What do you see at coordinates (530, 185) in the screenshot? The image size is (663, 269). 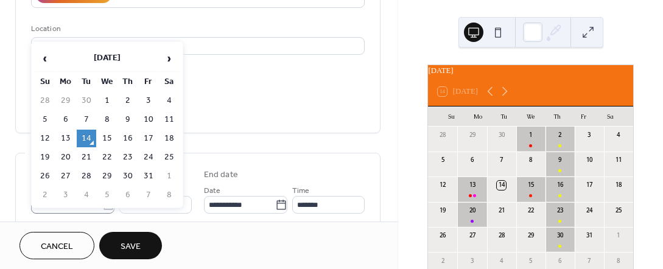 I see `div: 15` at bounding box center [530, 185].